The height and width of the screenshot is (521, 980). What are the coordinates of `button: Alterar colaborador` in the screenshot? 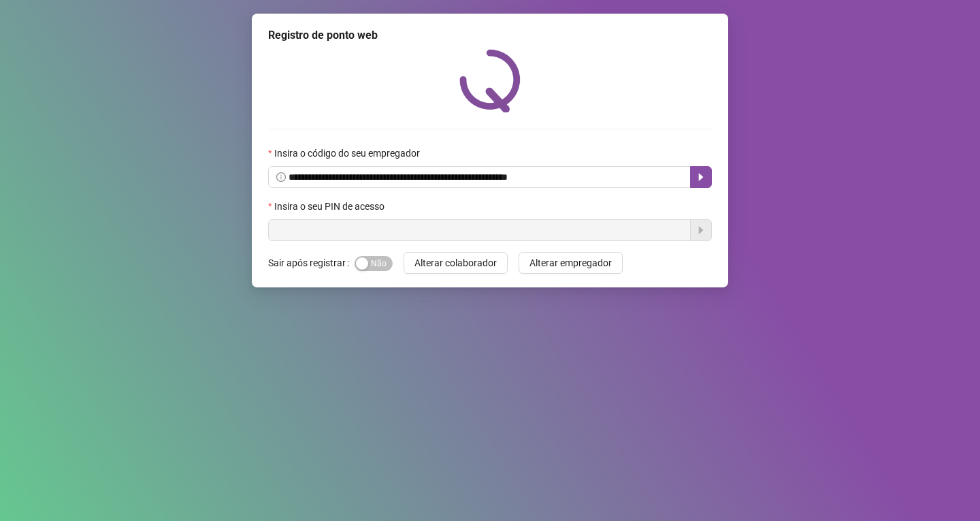 It's located at (455, 263).